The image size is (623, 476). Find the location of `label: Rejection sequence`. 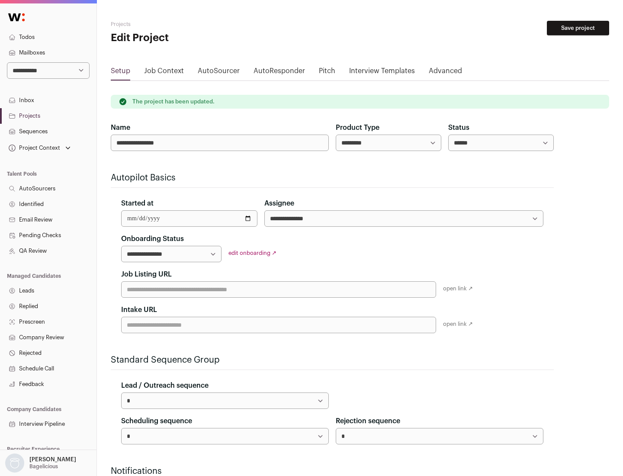

label: Rejection sequence is located at coordinates (367, 421).